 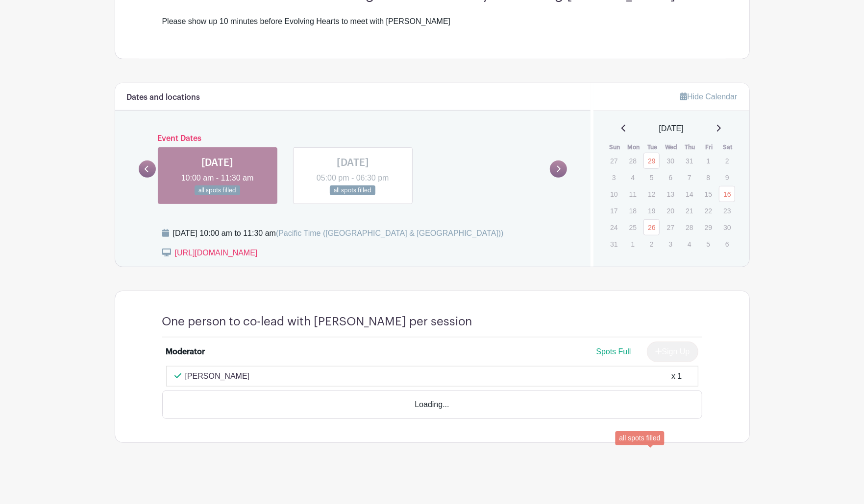 What do you see at coordinates (689, 177) in the screenshot?
I see `p: 7` at bounding box center [689, 177].